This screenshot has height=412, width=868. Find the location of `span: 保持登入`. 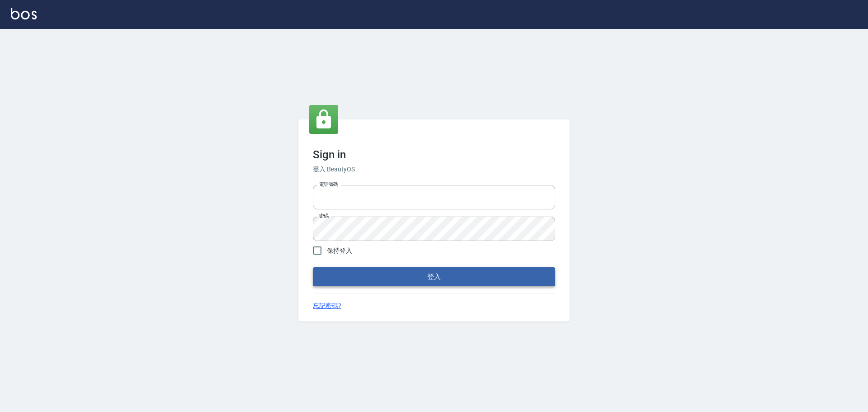

span: 保持登入 is located at coordinates (340, 251).